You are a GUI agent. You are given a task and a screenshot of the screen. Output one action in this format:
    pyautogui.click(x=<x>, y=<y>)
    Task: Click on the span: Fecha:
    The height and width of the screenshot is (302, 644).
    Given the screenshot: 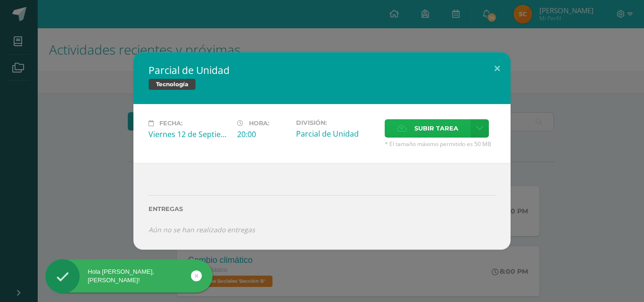 What is the action you would take?
    pyautogui.click(x=171, y=123)
    